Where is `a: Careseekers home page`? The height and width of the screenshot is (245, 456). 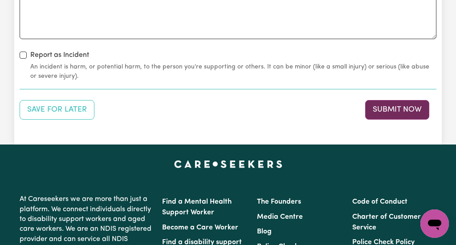 a: Careseekers home page is located at coordinates (228, 164).